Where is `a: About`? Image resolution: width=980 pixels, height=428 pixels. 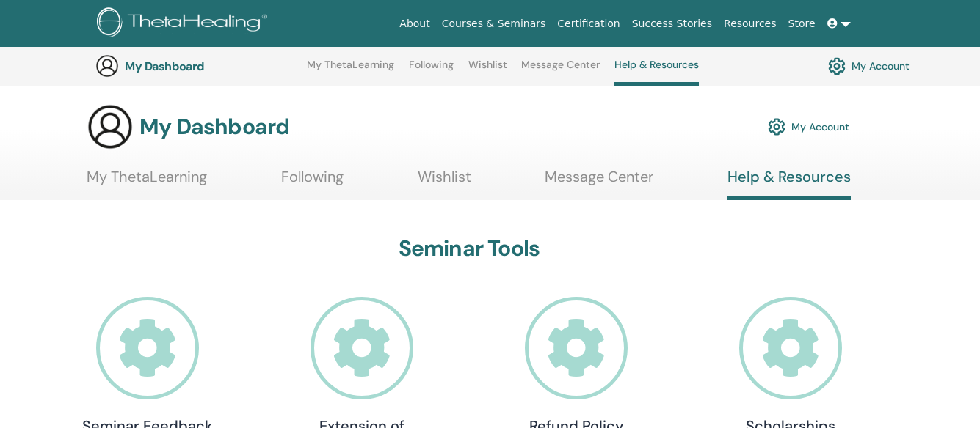
a: About is located at coordinates (414, 23).